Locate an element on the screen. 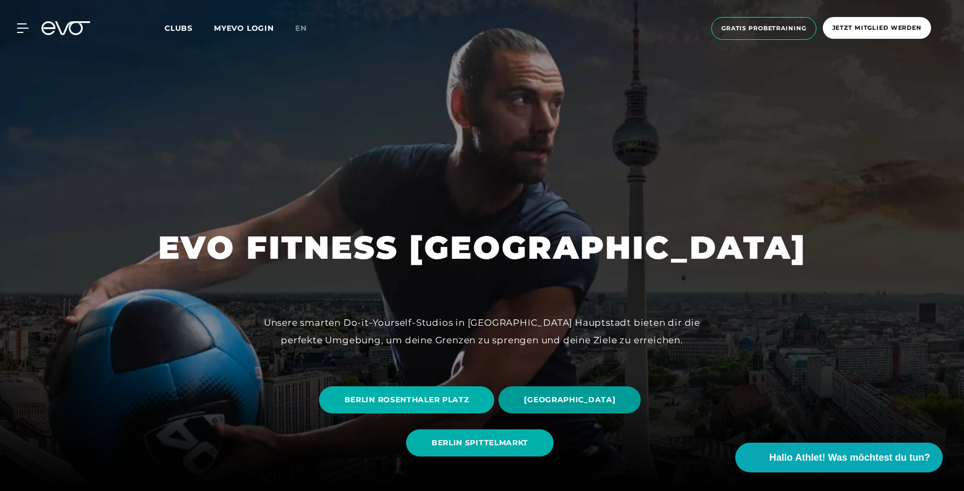 Image resolution: width=964 pixels, height=491 pixels. a: BERLIN ROSENTHALER PLATZ is located at coordinates (409, 399).